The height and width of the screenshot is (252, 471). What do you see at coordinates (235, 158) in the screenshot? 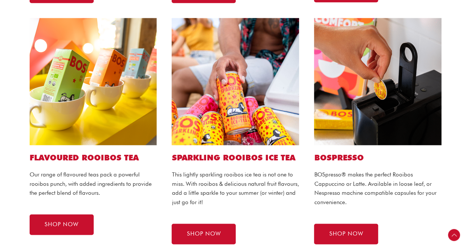
I see `h2: SPARKLING ROOIBOS ICE TEA` at bounding box center [235, 158].